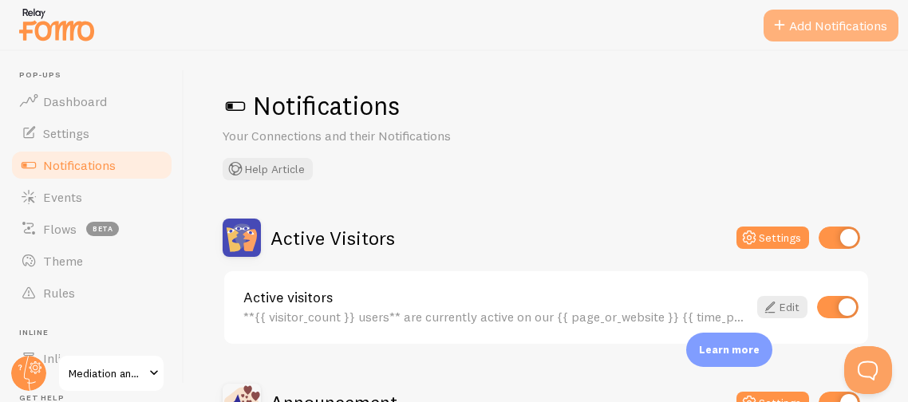 The height and width of the screenshot is (402, 908). What do you see at coordinates (92, 229) in the screenshot?
I see `a: Flows beta` at bounding box center [92, 229].